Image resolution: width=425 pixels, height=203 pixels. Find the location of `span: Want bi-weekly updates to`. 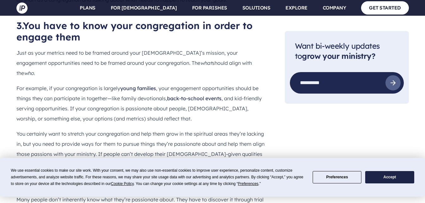

span: Want bi-weekly updates to is located at coordinates (338, 51).